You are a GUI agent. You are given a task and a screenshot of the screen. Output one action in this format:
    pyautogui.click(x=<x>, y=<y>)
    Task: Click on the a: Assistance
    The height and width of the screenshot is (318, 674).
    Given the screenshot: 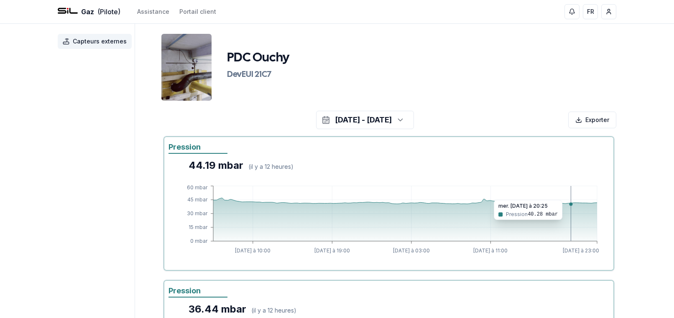 What is the action you would take?
    pyautogui.click(x=153, y=12)
    